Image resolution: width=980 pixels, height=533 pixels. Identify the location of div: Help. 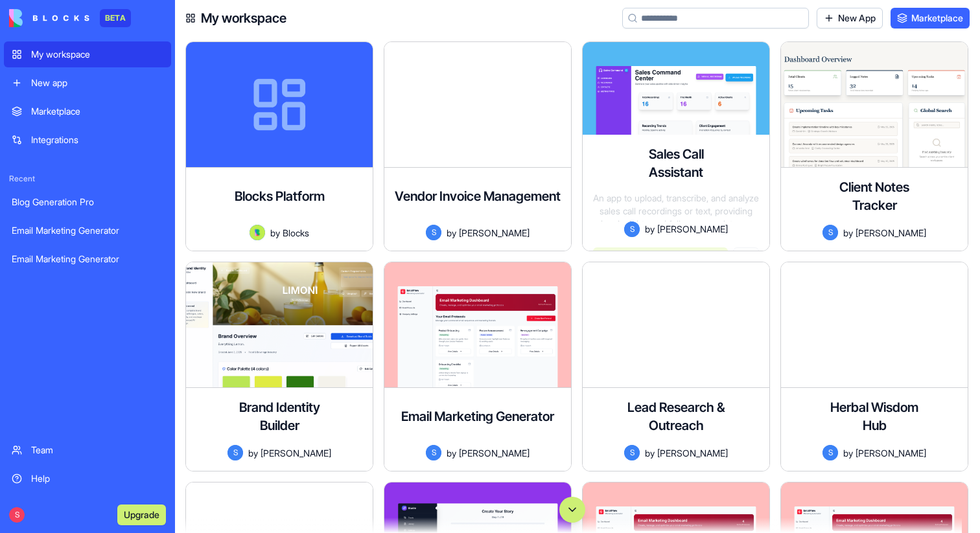
(97, 478).